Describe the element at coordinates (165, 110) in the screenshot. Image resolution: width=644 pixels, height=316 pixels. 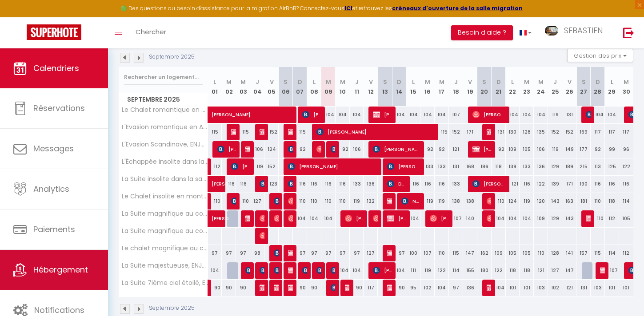
I see `span: Le Chalet romantique en montagne, ENJOY YOUR LIFE` at that location.